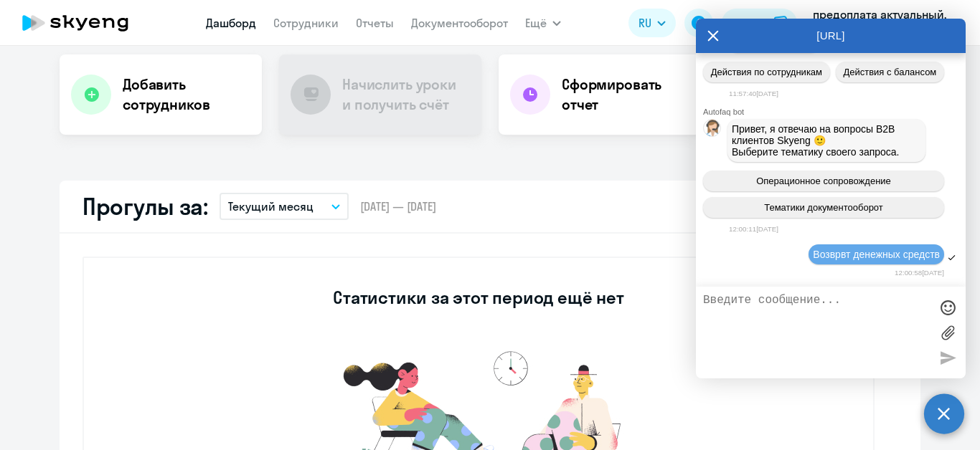 Image resolution: width=980 pixels, height=450 pixels. What do you see at coordinates (834, 112) in the screenshot?
I see `div: Autofaq bot` at bounding box center [834, 112].